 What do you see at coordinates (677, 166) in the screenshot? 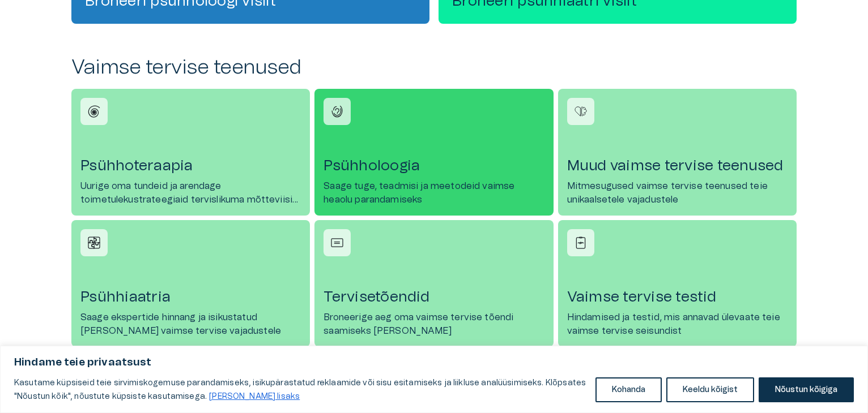
I see `h4: Muud vaimse tervise teenused` at bounding box center [677, 166].